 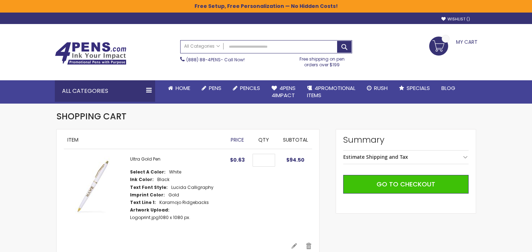 I want to click on span: Home, so click(x=183, y=88).